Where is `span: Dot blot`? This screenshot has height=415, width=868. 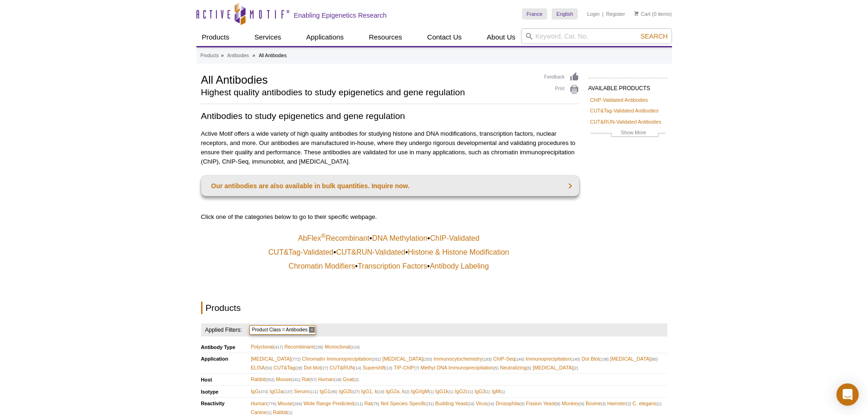
span: Dot blot is located at coordinates (316, 368).